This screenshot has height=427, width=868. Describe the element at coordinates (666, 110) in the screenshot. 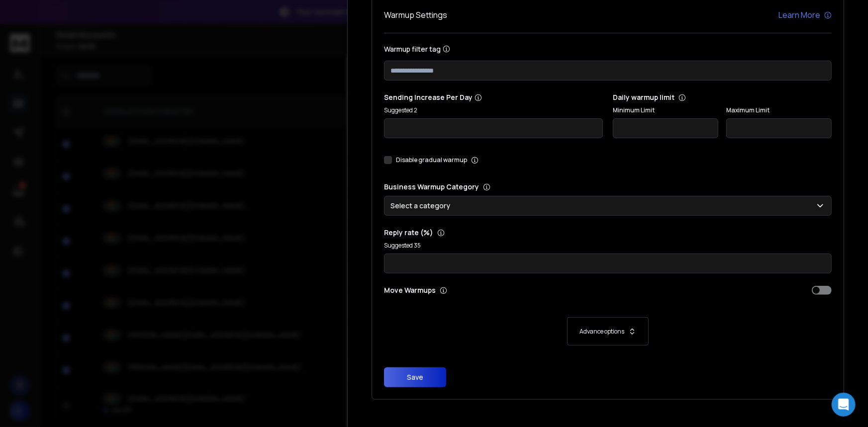

I see `label: Minimum Limit` at that location.